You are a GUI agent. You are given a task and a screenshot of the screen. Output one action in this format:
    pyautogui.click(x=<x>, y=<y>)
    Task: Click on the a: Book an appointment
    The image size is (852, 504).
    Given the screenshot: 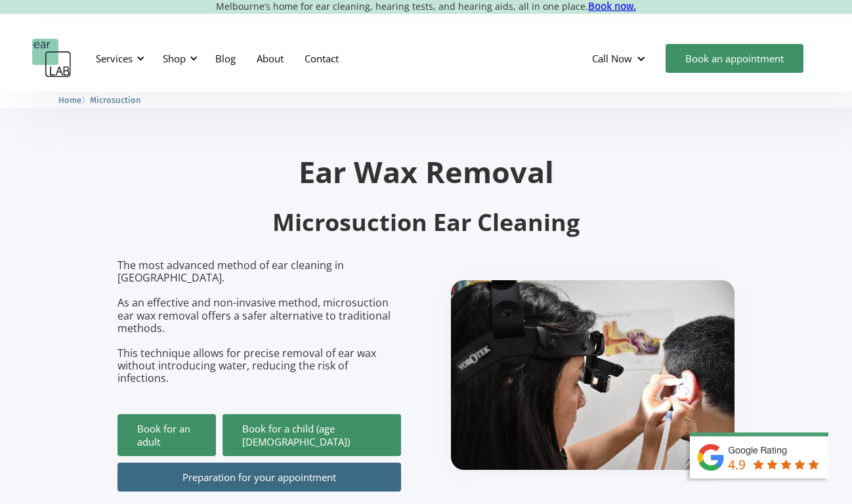 What is the action you would take?
    pyautogui.click(x=734, y=58)
    